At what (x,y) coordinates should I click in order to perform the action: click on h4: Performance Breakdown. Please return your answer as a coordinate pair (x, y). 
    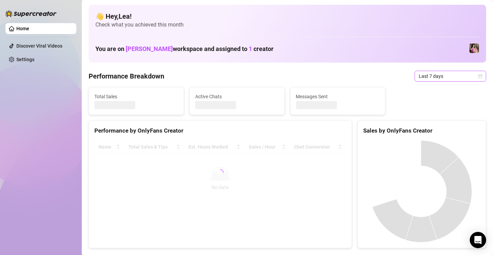
    Looking at the image, I should click on (126, 76).